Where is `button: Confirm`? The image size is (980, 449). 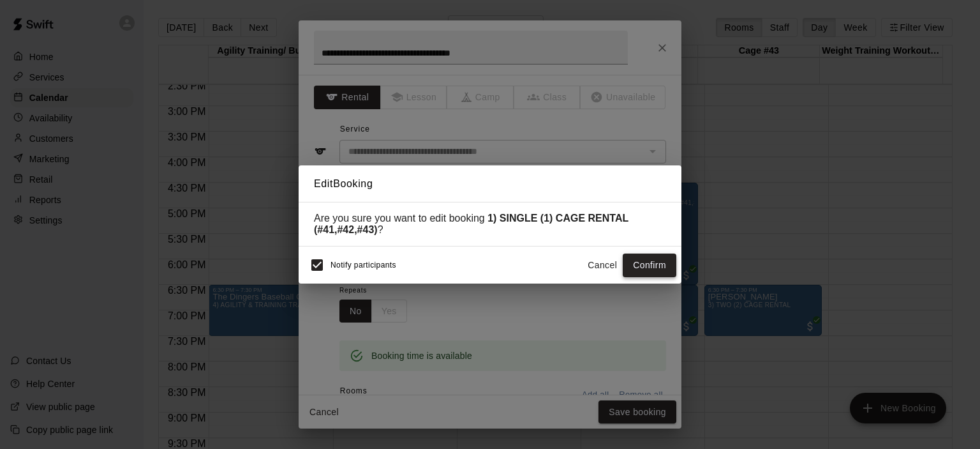
button: Confirm is located at coordinates (650, 265).